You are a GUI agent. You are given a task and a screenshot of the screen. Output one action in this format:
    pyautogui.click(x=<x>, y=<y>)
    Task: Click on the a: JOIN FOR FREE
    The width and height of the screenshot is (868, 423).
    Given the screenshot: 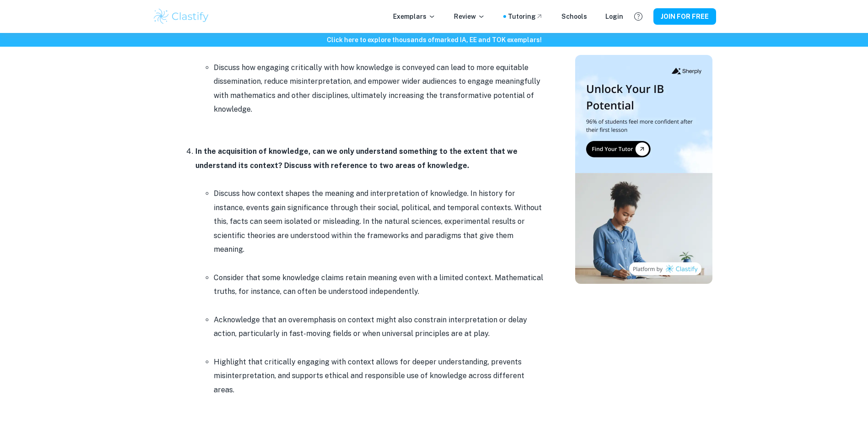 What is the action you would take?
    pyautogui.click(x=685, y=17)
    